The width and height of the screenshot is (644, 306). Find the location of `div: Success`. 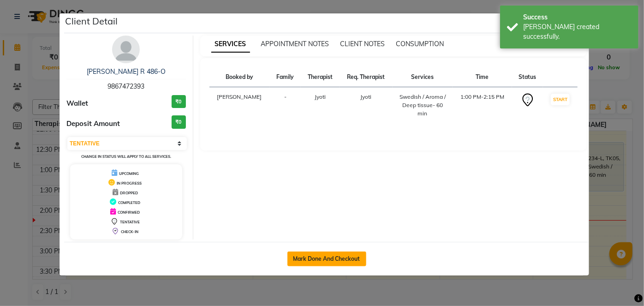

div: Success is located at coordinates (577, 17).